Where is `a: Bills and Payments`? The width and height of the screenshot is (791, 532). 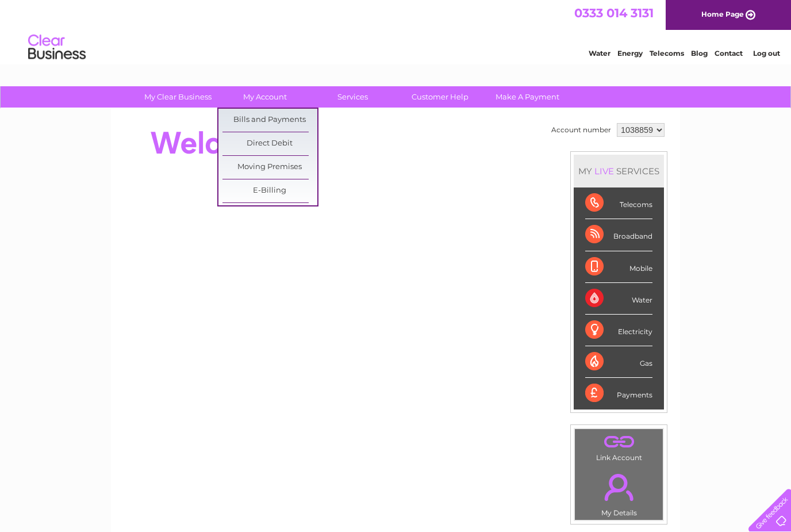
a: Bills and Payments is located at coordinates (270, 120).